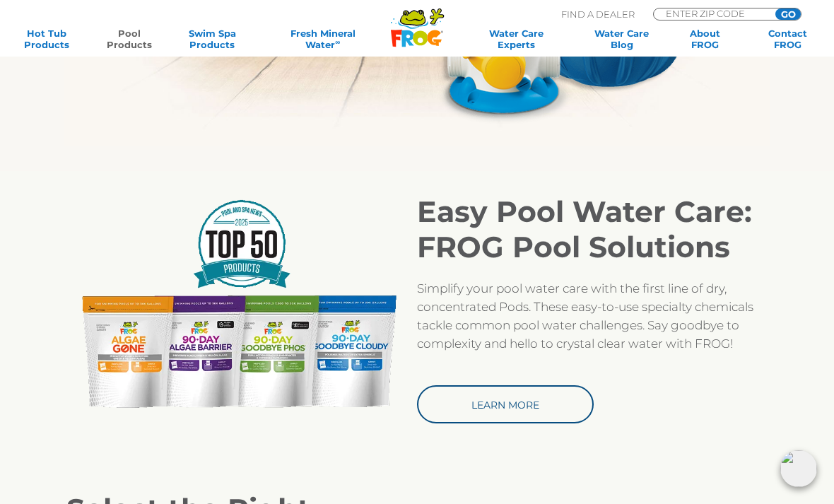  What do you see at coordinates (505, 404) in the screenshot?
I see `a: Learn More` at bounding box center [505, 404].